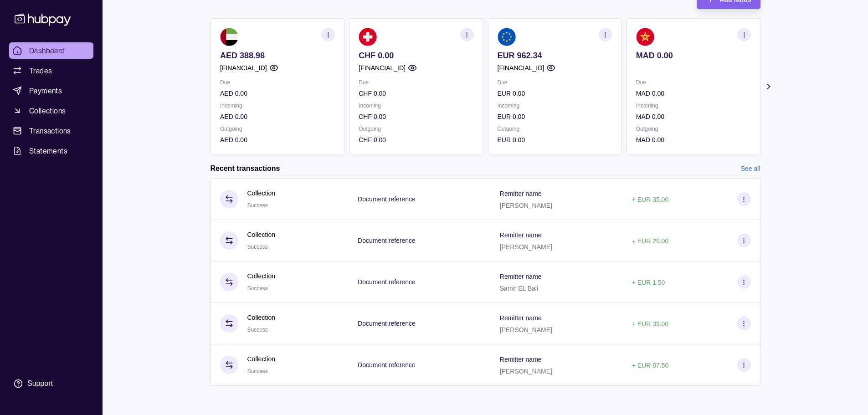  Describe the element at coordinates (51, 111) in the screenshot. I see `a: Collections` at that location.